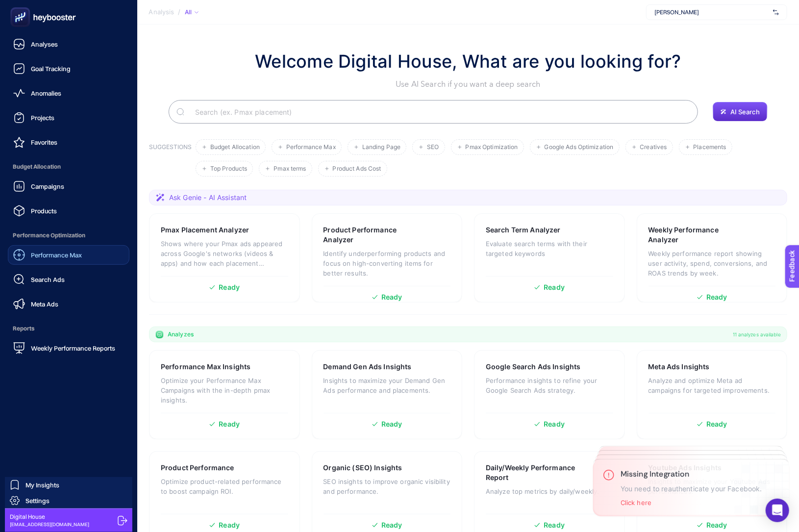 The height and width of the screenshot is (532, 799). I want to click on span: AI Search, so click(745, 112).